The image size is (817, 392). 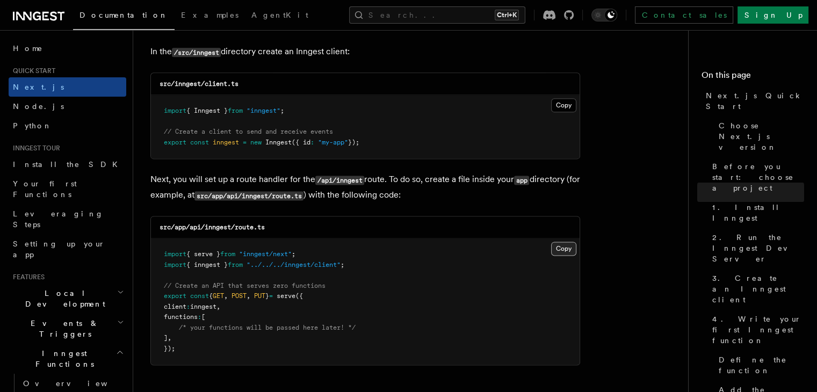 What do you see at coordinates (67, 189) in the screenshot?
I see `a: Your first Functions` at bounding box center [67, 189].